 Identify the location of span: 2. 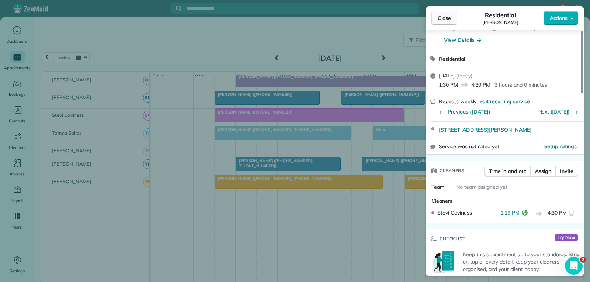
(583, 260).